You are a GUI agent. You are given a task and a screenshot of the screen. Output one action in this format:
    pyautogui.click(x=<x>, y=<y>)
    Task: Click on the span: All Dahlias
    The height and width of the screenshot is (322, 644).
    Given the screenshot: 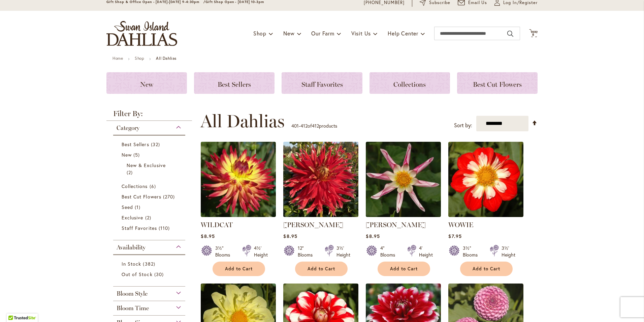 What is the action you would take?
    pyautogui.click(x=242, y=121)
    